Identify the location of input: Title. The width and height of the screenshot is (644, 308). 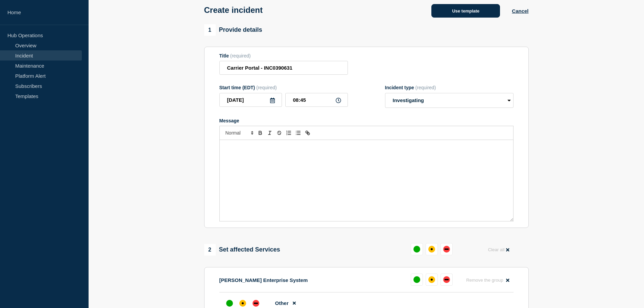
(284, 67).